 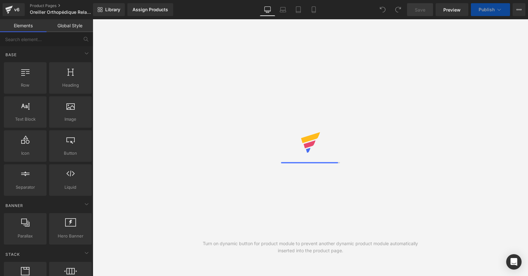 What do you see at coordinates (420, 10) in the screenshot?
I see `span: Save` at bounding box center [420, 10].